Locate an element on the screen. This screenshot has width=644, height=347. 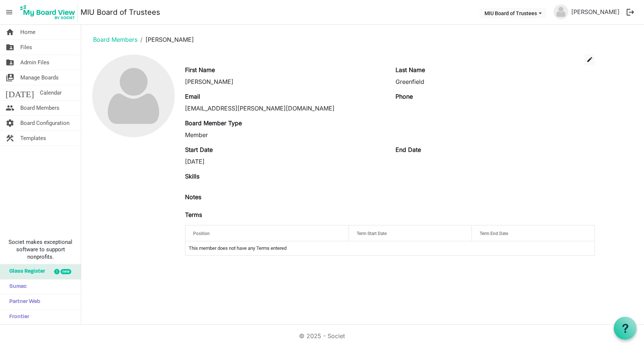
span: edit is located at coordinates (590, 60).